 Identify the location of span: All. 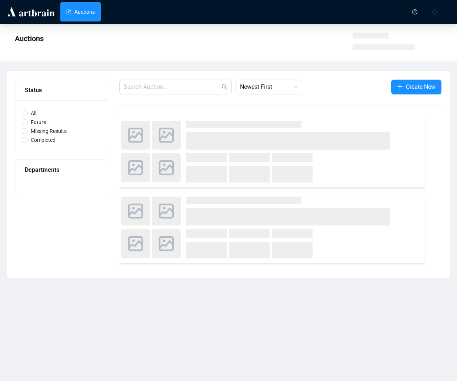
(33, 113).